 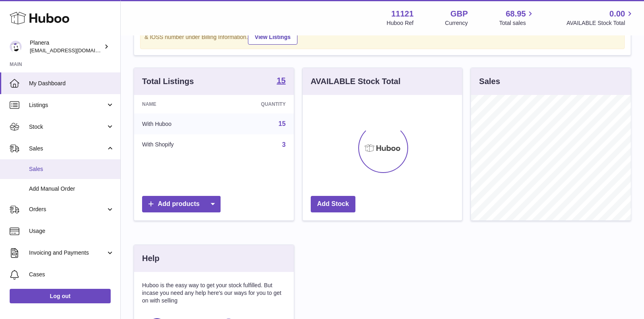 What do you see at coordinates (72, 231) in the screenshot?
I see `span: Usage` at bounding box center [72, 231].